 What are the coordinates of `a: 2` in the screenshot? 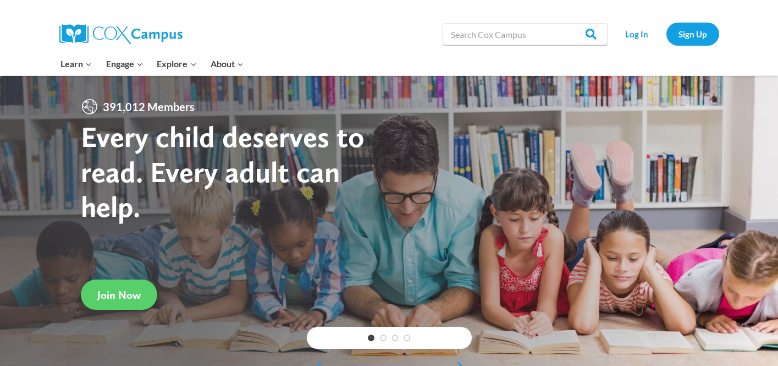 It's located at (383, 338).